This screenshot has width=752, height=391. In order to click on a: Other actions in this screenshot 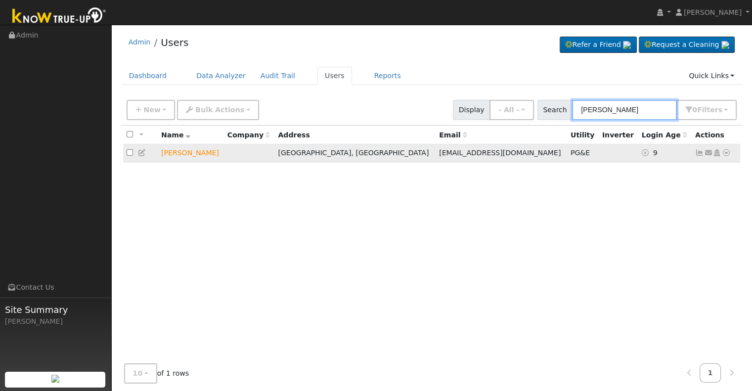, I will do `click(727, 153)`.